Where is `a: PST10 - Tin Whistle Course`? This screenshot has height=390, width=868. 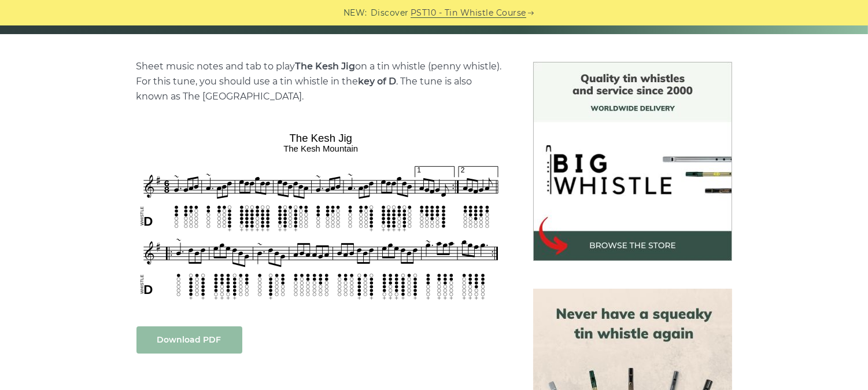
a: PST10 - Tin Whistle Course is located at coordinates (468, 13).